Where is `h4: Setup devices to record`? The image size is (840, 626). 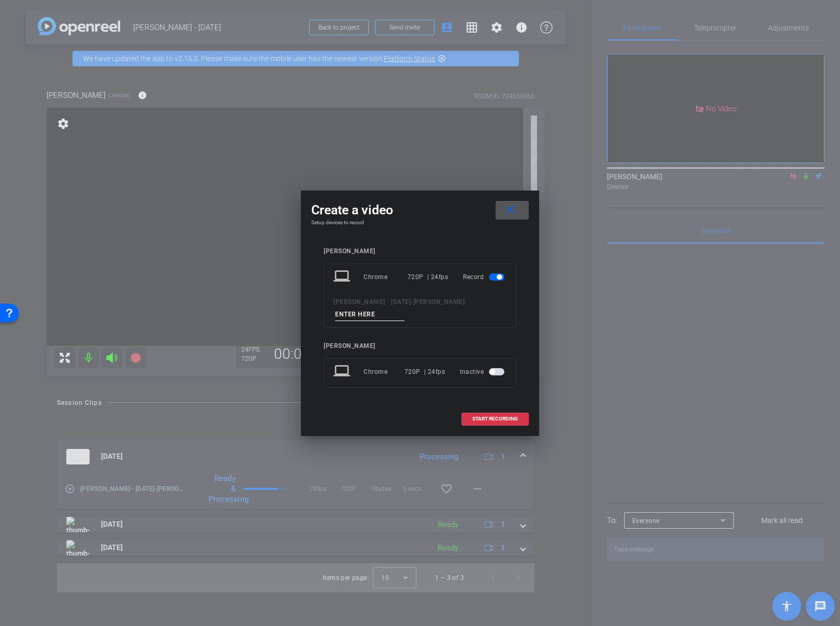
h4: Setup devices to record is located at coordinates (420, 223).